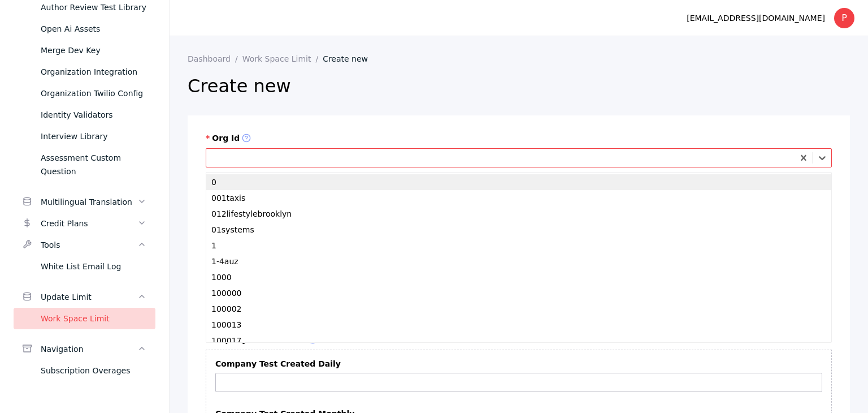  I want to click on div: White List Email Log, so click(93, 266).